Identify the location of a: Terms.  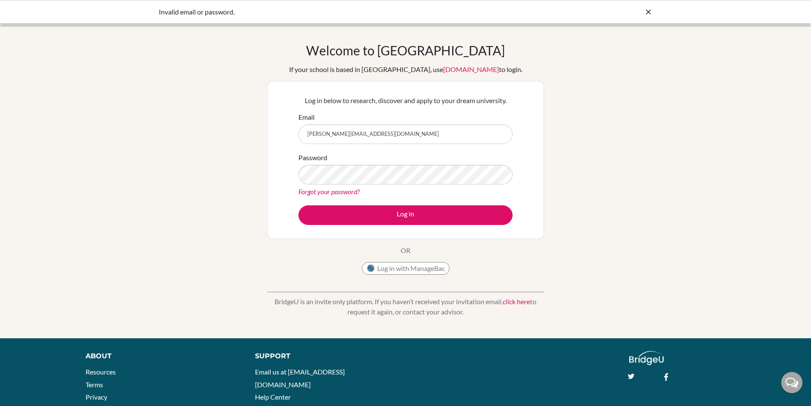
(94, 384).